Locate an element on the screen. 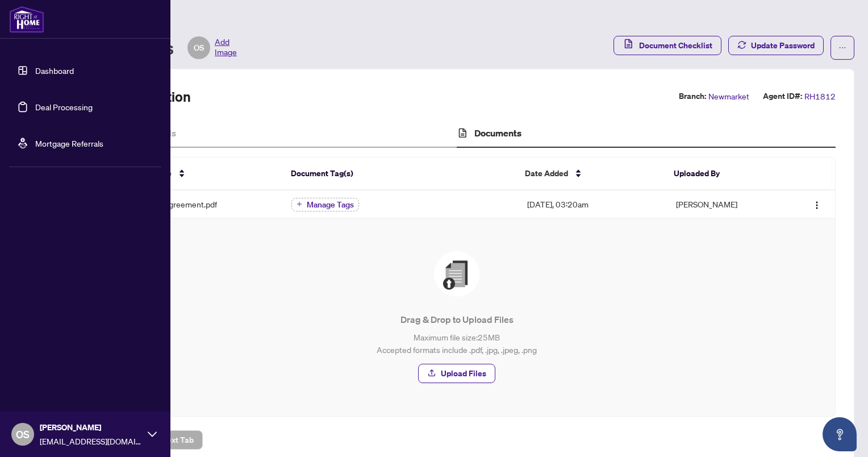  th: Document Tag(s) is located at coordinates (398, 174).